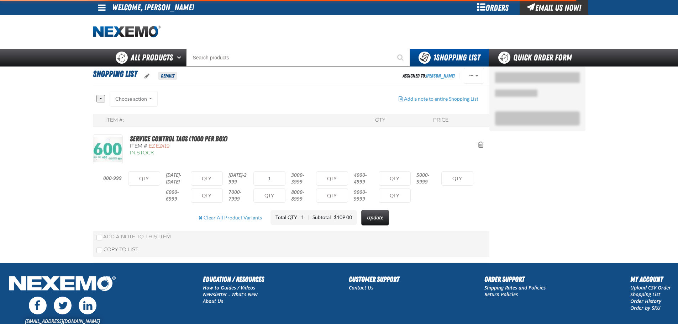 This screenshot has width=678, height=324. Describe the element at coordinates (159, 146) in the screenshot. I see `span: EZ-EZ419` at that location.